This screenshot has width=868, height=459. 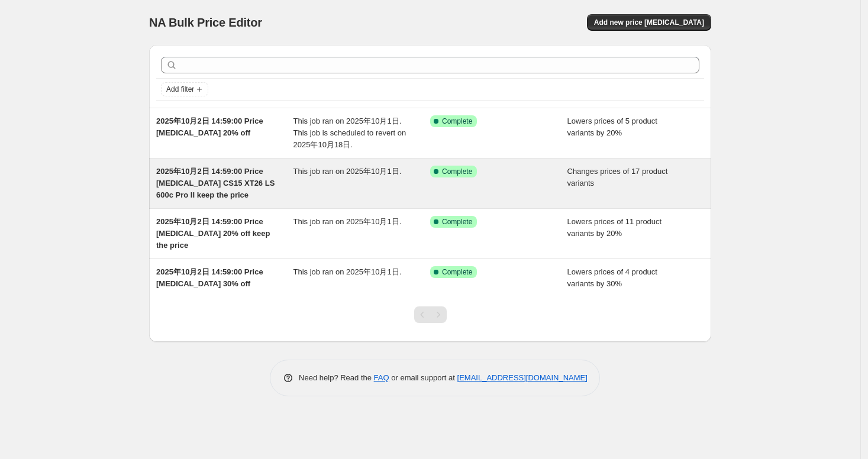 I want to click on span: Lowers prices of 11 product variants by 20%, so click(x=614, y=227).